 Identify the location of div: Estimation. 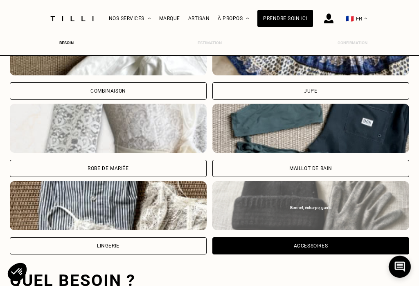
(210, 43).